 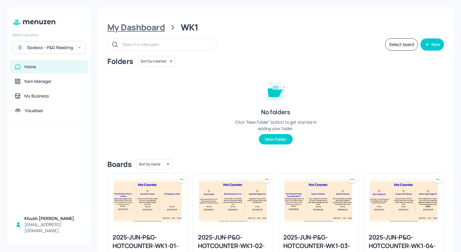 I want to click on div: Sort by created, so click(x=157, y=61).